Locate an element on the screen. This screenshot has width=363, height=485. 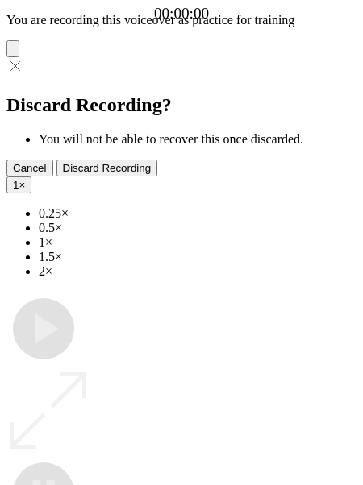
li: 1× is located at coordinates (197, 243).